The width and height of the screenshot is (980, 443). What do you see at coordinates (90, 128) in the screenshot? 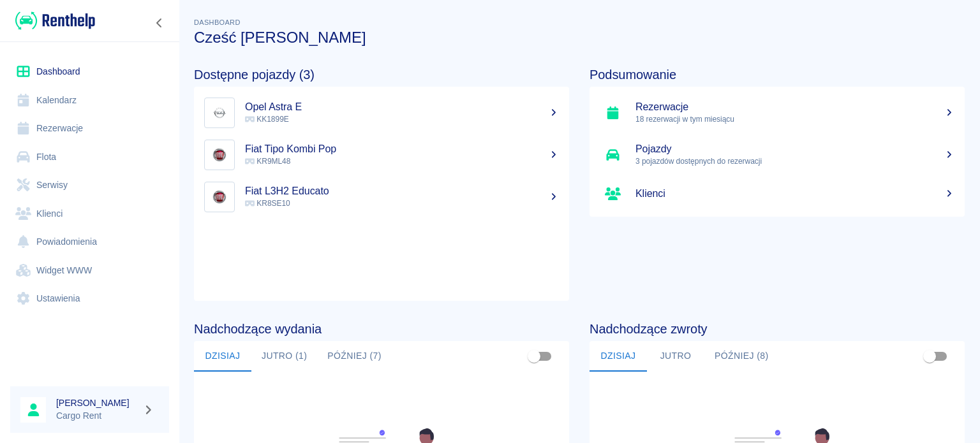
I see `a: Rezerwacje` at bounding box center [90, 128].